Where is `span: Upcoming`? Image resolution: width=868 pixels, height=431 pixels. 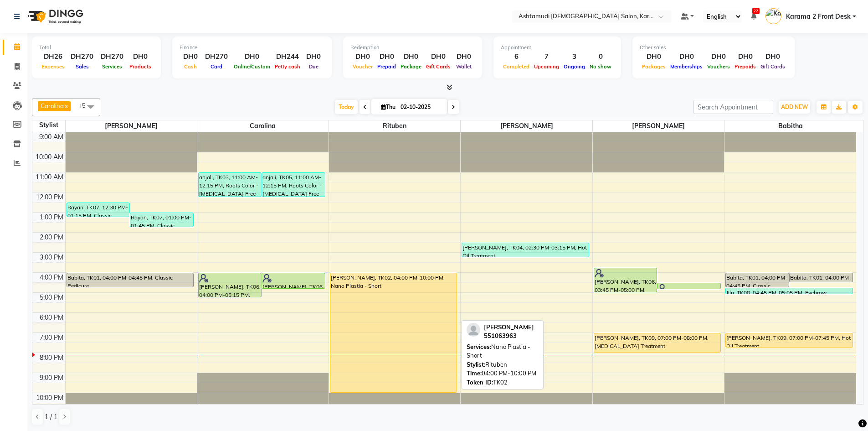
span: Upcoming is located at coordinates (547, 67).